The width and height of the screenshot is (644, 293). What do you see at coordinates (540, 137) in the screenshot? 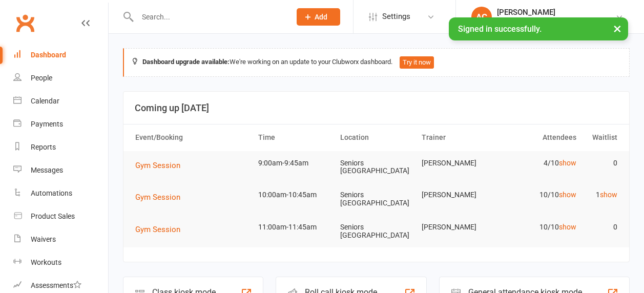
I see `th: Attendees` at bounding box center [540, 137].